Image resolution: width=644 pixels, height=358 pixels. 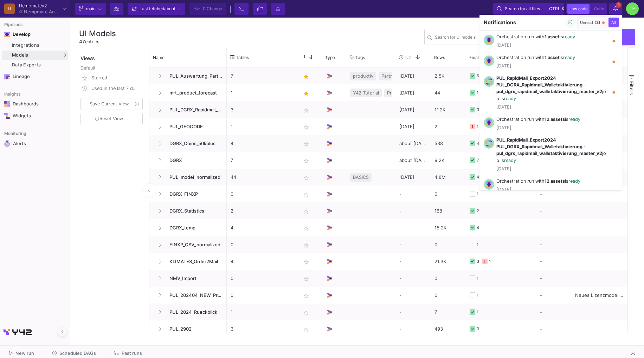 I want to click on div: Unread, so click(x=590, y=22).